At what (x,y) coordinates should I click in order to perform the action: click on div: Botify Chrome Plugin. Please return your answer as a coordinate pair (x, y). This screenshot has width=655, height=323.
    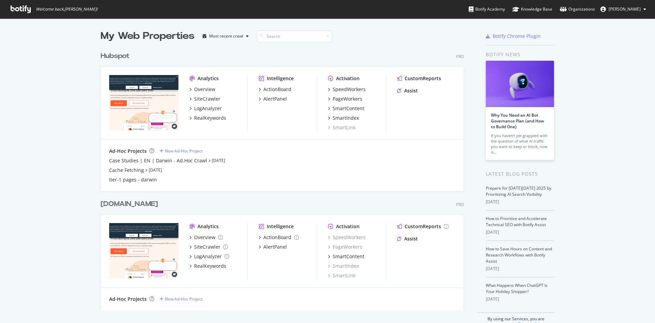
    Looking at the image, I should click on (517, 36).